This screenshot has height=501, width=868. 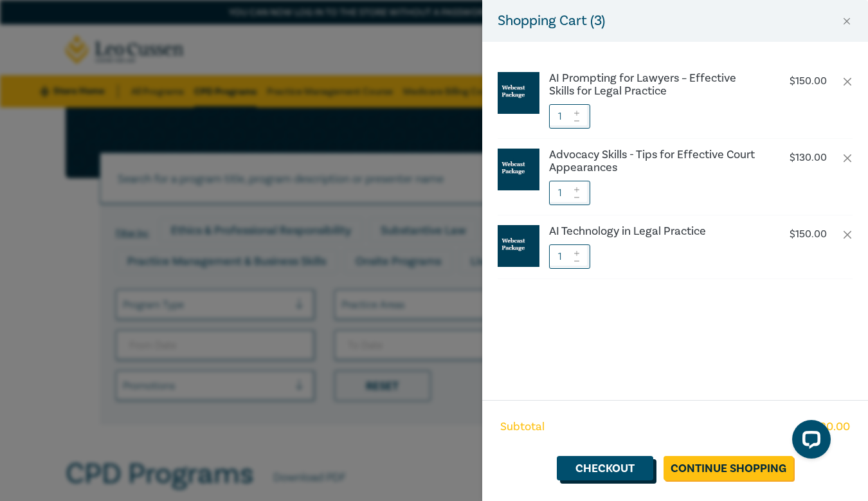 What do you see at coordinates (29, 25) in the screenshot?
I see `button: Open LiveChat chat widget` at bounding box center [29, 25].